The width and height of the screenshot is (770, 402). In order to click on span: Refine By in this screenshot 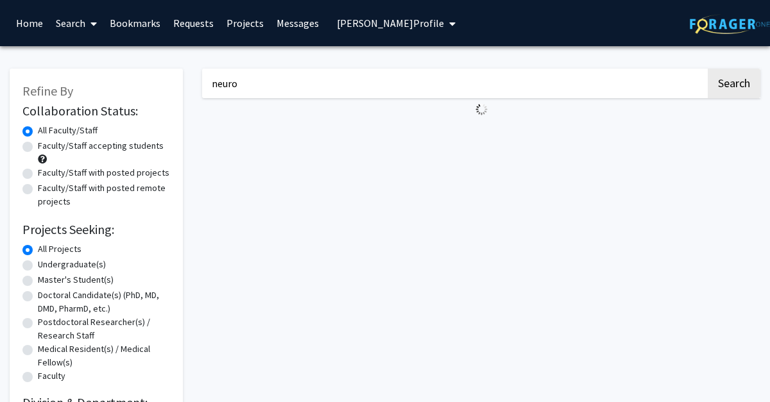, I will do `click(47, 90)`.